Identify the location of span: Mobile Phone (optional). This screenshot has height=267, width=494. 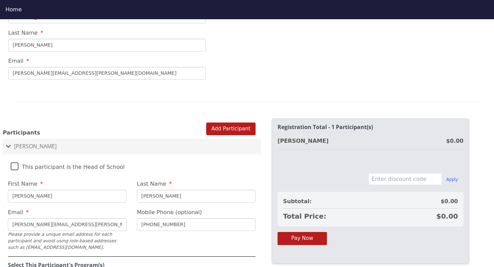
(169, 212).